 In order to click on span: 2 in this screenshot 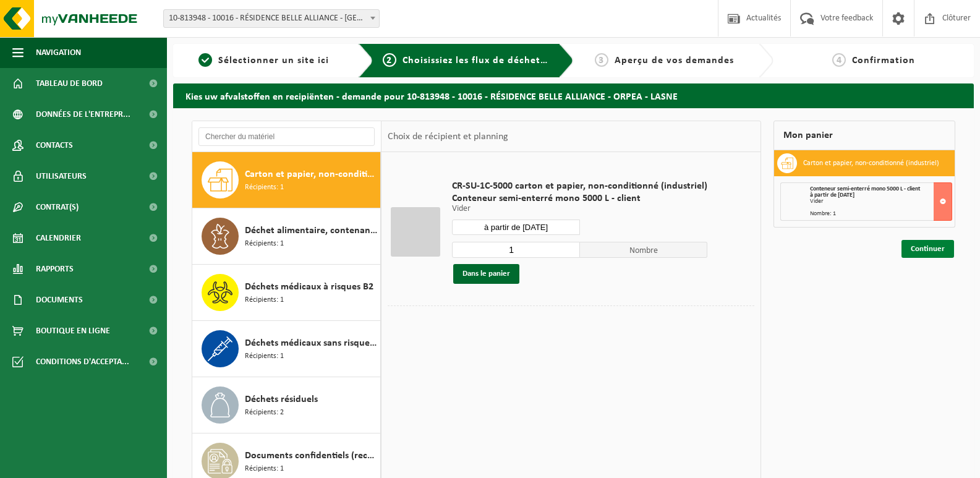, I will do `click(389, 60)`.